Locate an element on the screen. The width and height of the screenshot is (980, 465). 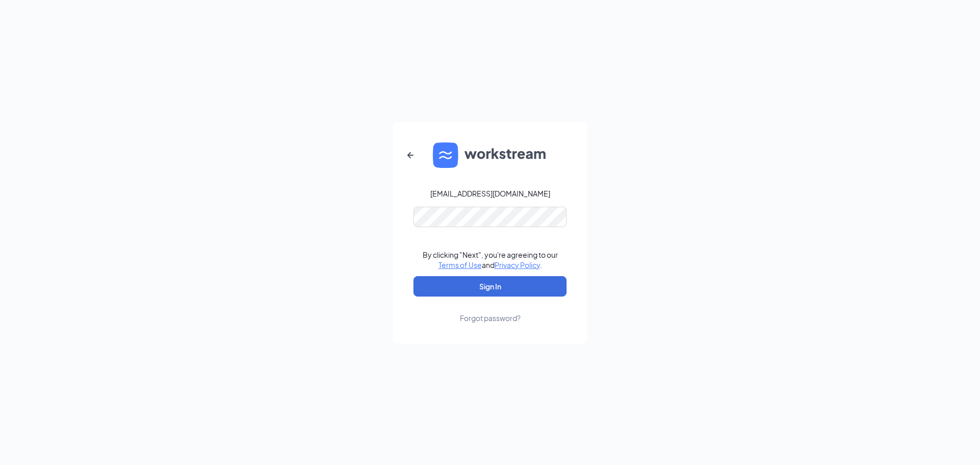
div: By clicking "Next", you're agreeing to our and . is located at coordinates (490, 260).